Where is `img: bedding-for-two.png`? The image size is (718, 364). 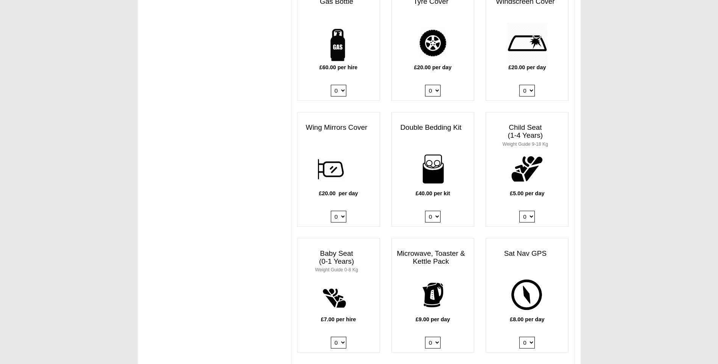 img: bedding-for-two.png is located at coordinates (433, 169).